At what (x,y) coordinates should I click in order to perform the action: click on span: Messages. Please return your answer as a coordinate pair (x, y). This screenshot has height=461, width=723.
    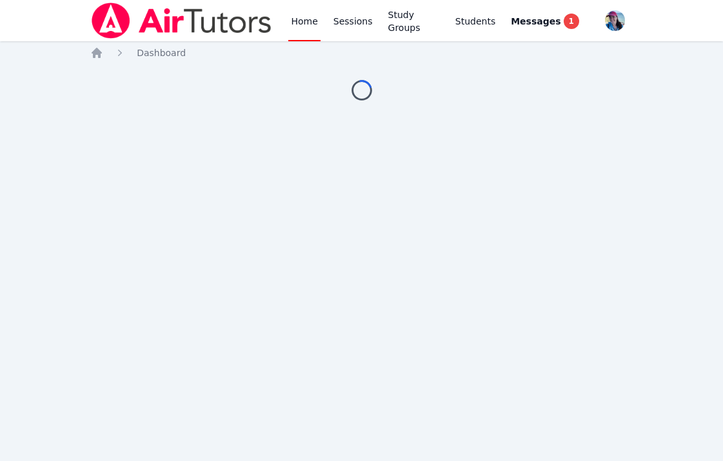
    Looking at the image, I should click on (536, 21).